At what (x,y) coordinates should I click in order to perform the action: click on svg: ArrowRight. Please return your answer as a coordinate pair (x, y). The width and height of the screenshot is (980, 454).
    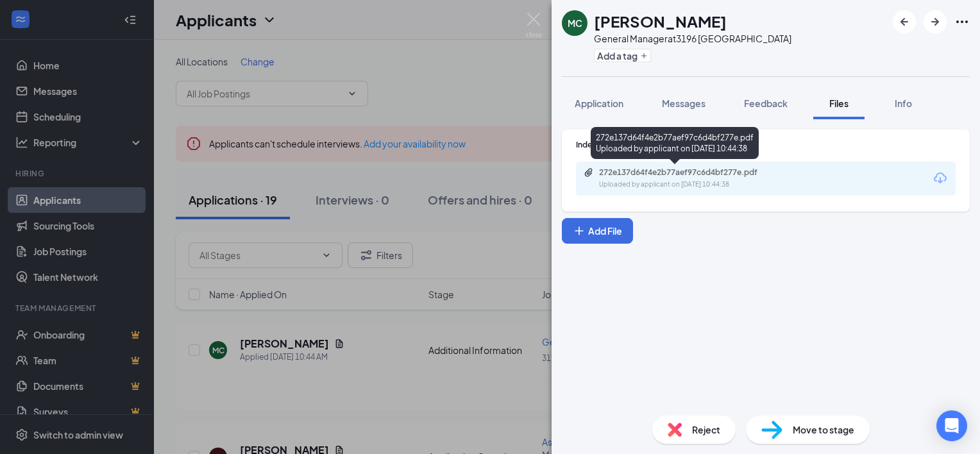
    Looking at the image, I should click on (935, 22).